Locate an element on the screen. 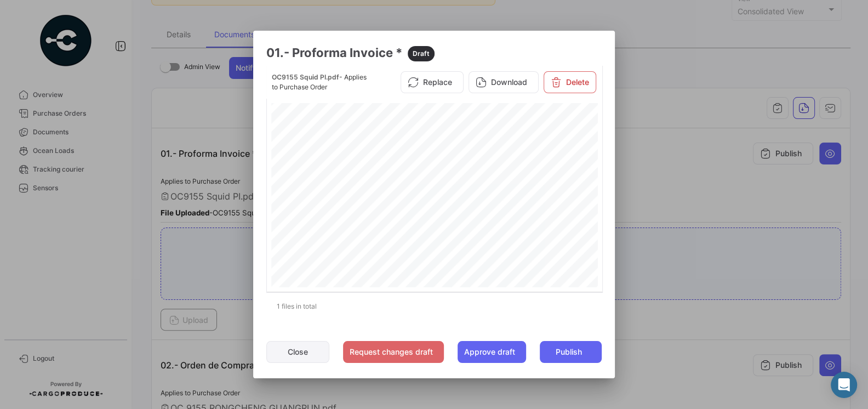 Image resolution: width=868 pixels, height=409 pixels. span: G is located at coordinates (353, 121).